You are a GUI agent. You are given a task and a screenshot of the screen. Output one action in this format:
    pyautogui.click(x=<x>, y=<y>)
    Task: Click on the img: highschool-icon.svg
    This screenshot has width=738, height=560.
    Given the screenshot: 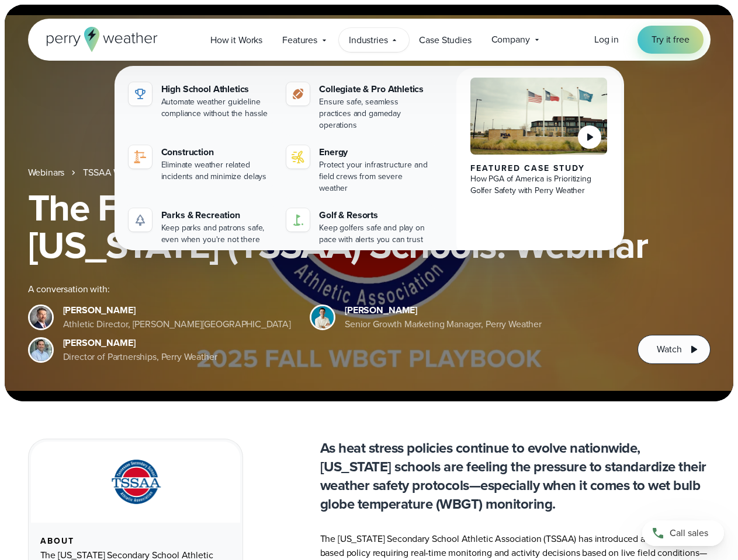 What is the action you would take?
    pyautogui.click(x=140, y=94)
    